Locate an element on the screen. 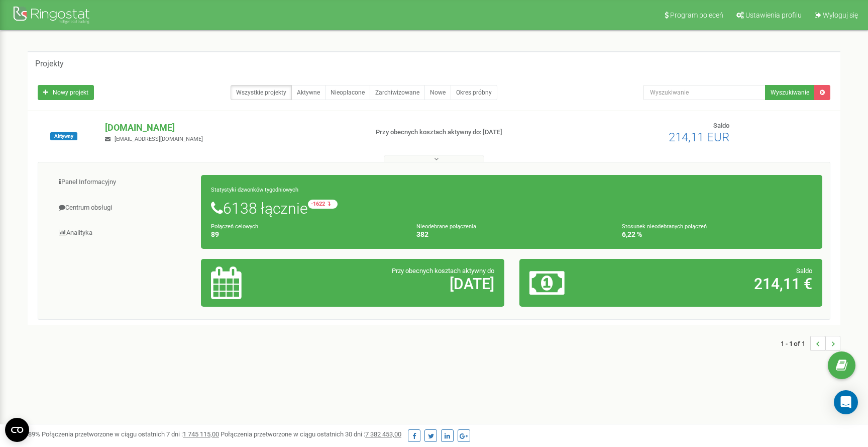  a: Aktywne is located at coordinates (308, 92).